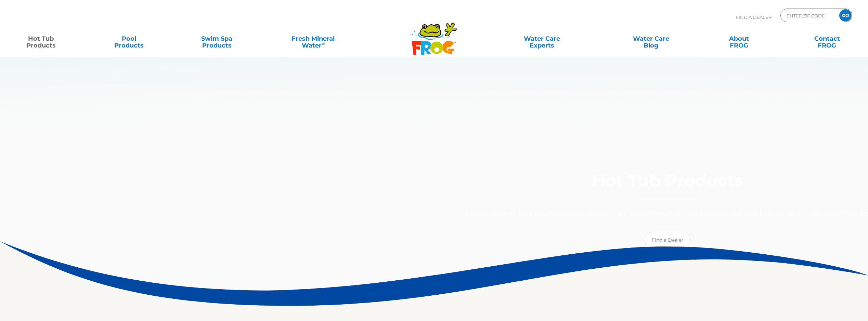 Image resolution: width=868 pixels, height=321 pixels. I want to click on input: GO, so click(845, 15).